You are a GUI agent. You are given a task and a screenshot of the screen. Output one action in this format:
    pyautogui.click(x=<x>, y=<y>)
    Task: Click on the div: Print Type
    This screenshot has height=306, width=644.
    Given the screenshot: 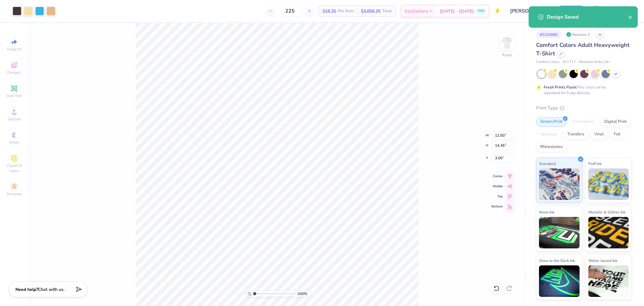 What is the action you would take?
    pyautogui.click(x=584, y=108)
    